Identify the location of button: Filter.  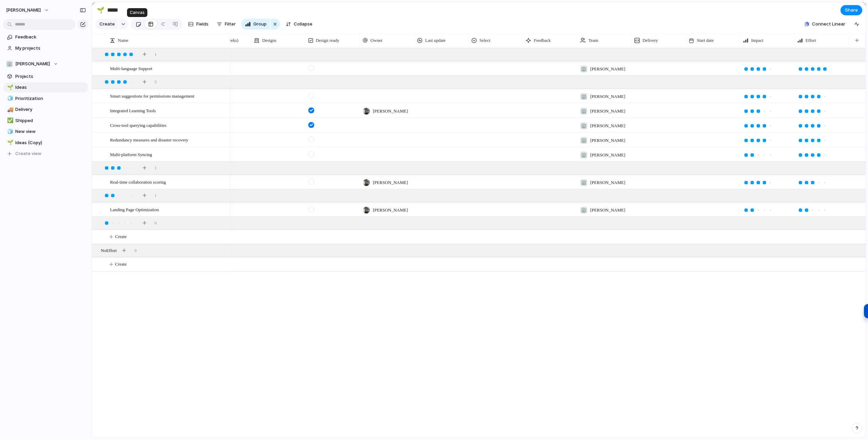
(226, 24).